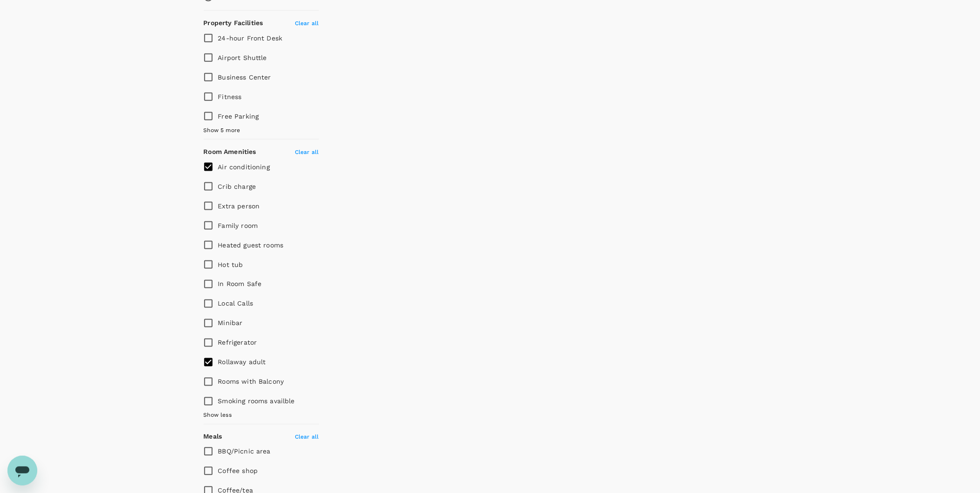 This screenshot has width=980, height=493. Describe the element at coordinates (251, 382) in the screenshot. I see `span: Rooms with Balcony` at that location.